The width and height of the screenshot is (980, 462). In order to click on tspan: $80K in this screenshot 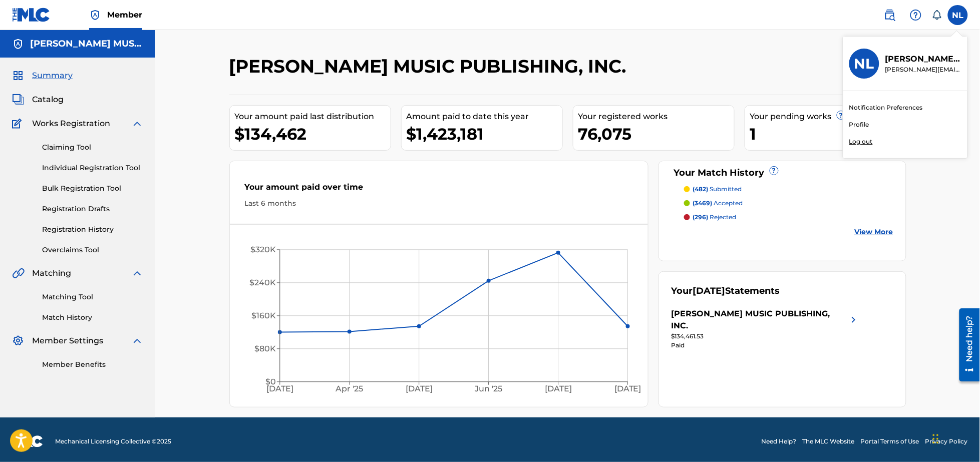, I will do `click(265, 349)`.